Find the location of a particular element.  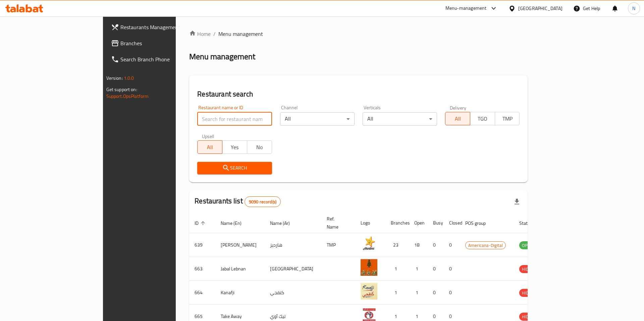

td: TMP is located at coordinates (338, 245).